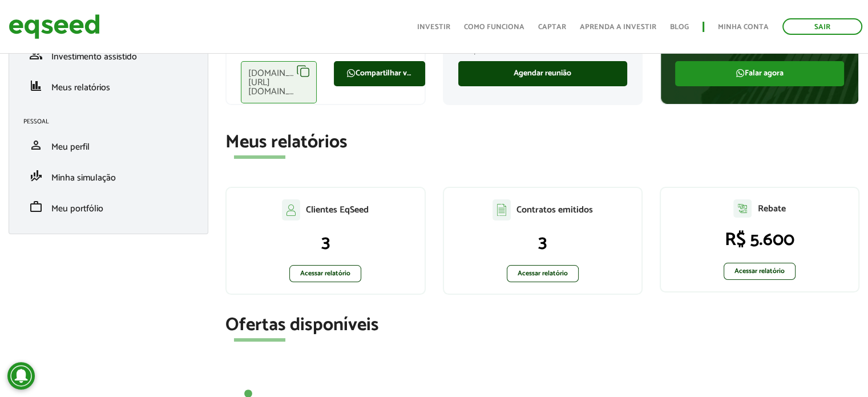 Image resolution: width=868 pixels, height=397 pixels. What do you see at coordinates (36, 55) in the screenshot?
I see `span: group` at bounding box center [36, 55].